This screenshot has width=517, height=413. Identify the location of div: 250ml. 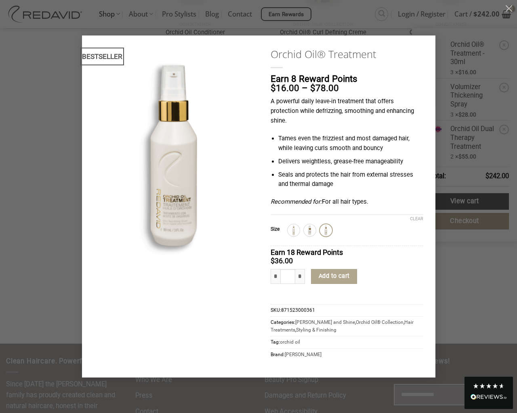
(293, 230).